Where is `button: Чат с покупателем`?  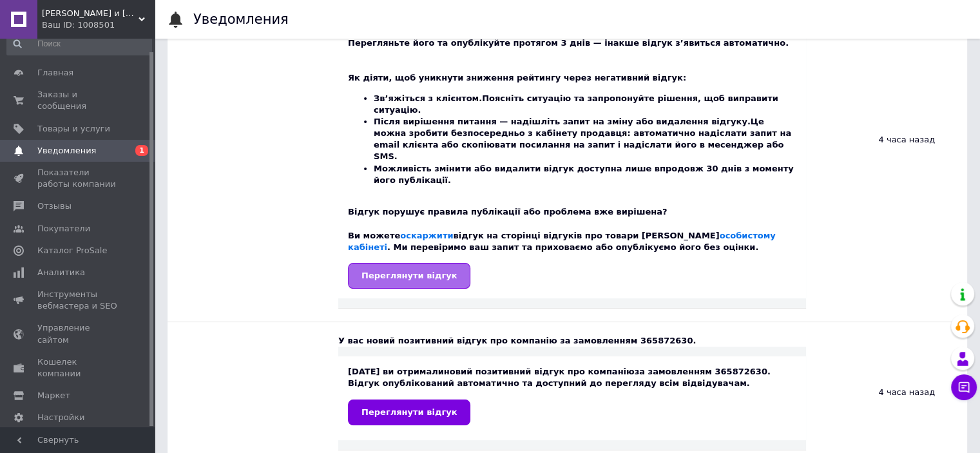
button: Чат с покупателем is located at coordinates (964, 387).